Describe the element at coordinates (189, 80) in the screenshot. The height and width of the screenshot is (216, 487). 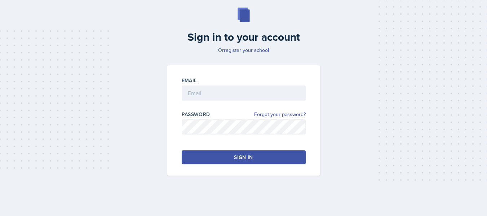
I see `label: Email` at that location.